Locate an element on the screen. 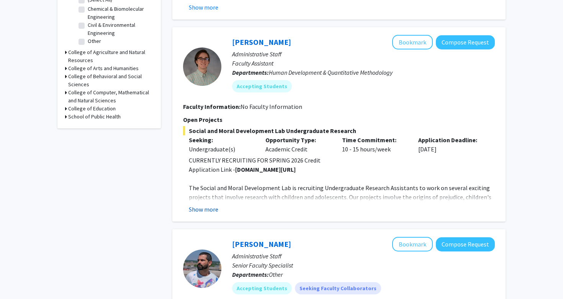 The image size is (563, 299). h3: College of Agriculture and Natural Resources is located at coordinates (111, 56).